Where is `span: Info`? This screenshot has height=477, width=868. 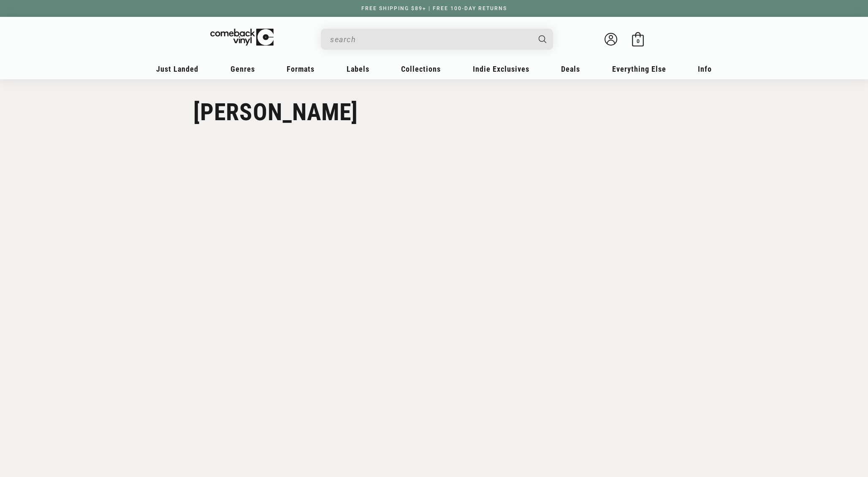
span: Info is located at coordinates (705, 69).